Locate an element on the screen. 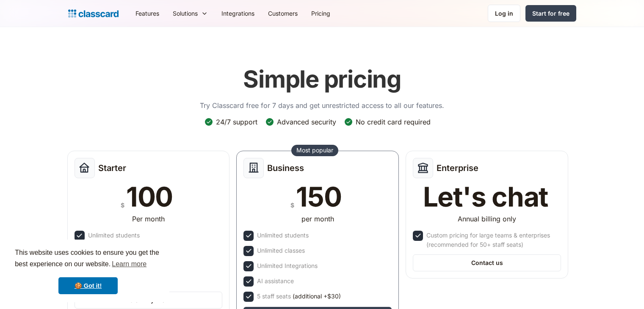 Image resolution: width=644 pixels, height=309 pixels. h1: Simple pricing is located at coordinates (322, 79).